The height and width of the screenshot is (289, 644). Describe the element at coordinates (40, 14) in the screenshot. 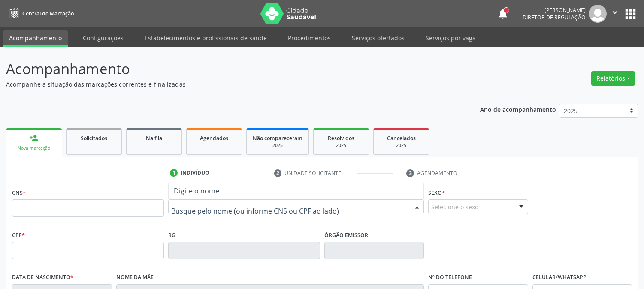

I see `a: Central de Marcação` at that location.